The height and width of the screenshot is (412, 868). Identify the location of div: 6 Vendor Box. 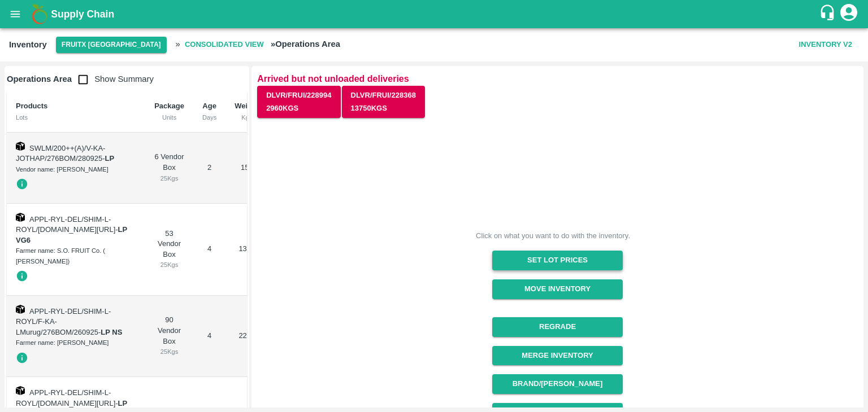
(169, 168).